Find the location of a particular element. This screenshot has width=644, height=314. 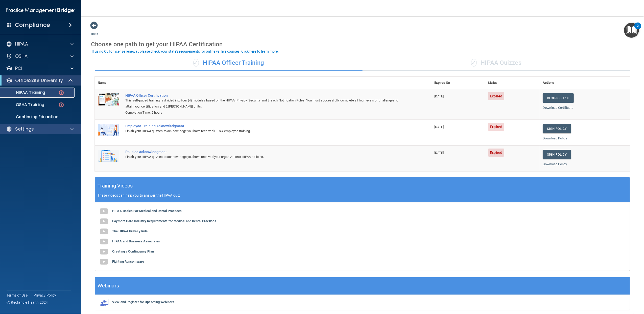

button: Open Resource Center, 2 new notifications is located at coordinates (631, 30).